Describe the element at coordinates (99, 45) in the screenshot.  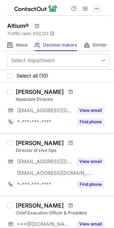
I see `span: Similar` at that location.